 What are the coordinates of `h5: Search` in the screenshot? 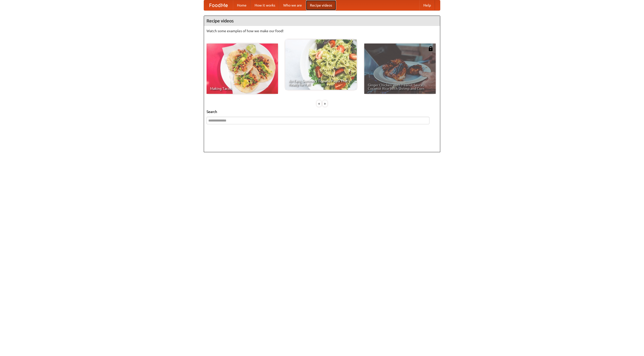 It's located at (322, 111).